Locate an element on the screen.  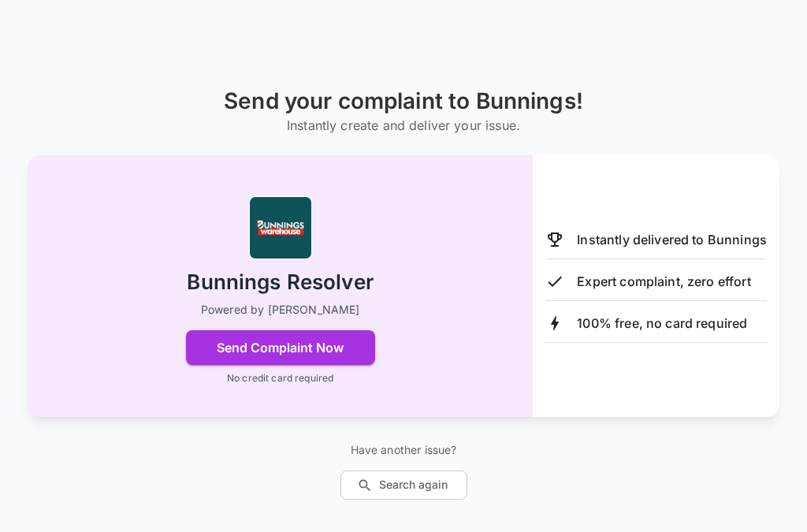
h1: Send your complaint to Bunnings! is located at coordinates (404, 101).